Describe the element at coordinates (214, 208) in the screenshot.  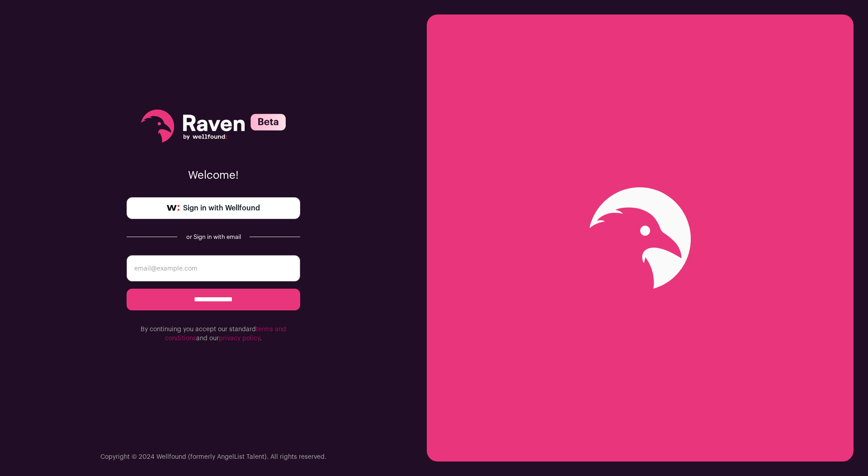
I see `a: Sign in with Wellfound` at that location.